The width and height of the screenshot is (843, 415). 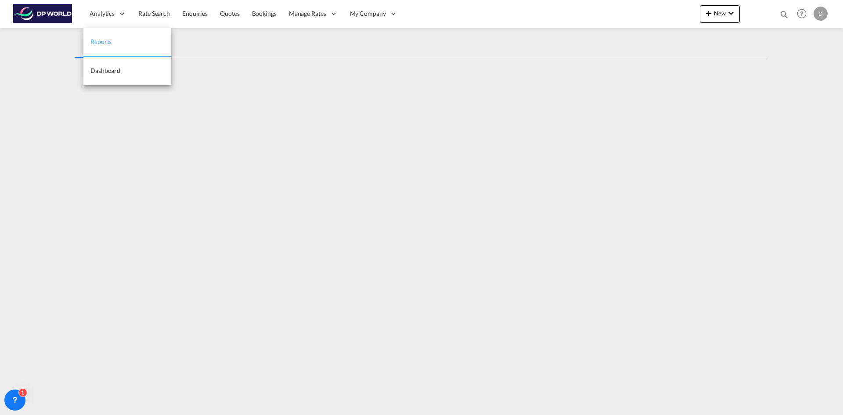 I want to click on span: Reports, so click(x=101, y=41).